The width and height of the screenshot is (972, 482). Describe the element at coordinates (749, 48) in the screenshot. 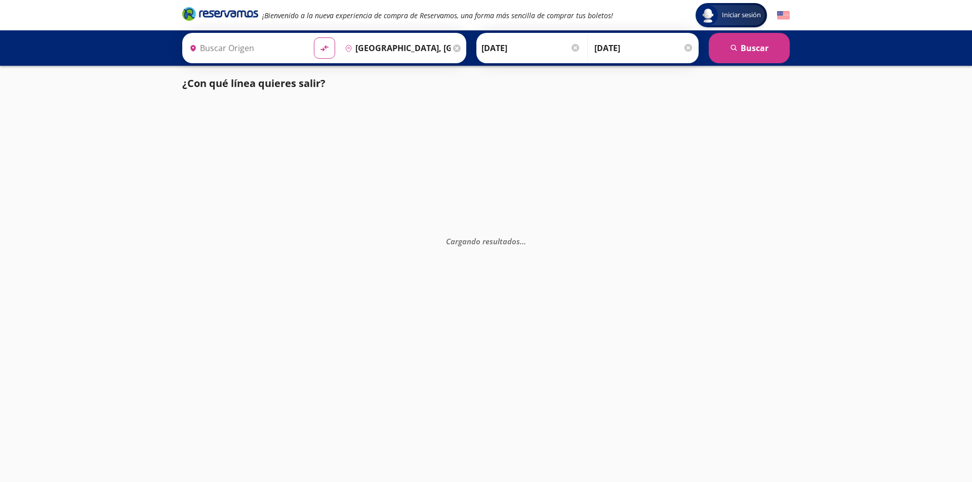

I see `button: Buscar` at that location.